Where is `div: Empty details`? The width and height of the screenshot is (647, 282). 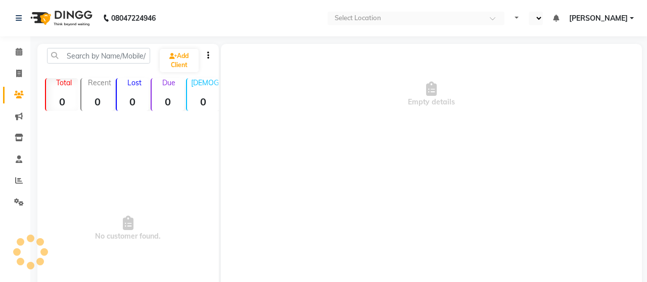 div: Empty details is located at coordinates (431, 95).